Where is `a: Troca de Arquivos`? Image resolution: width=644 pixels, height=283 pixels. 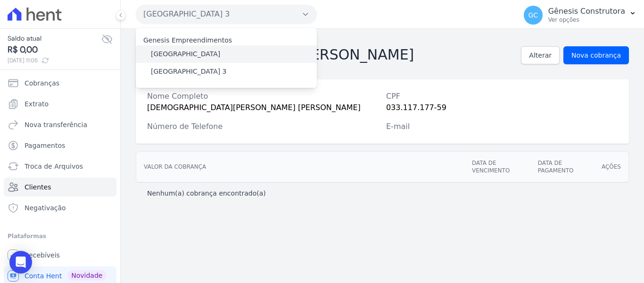 a: Troca de Arquivos is located at coordinates (60, 166).